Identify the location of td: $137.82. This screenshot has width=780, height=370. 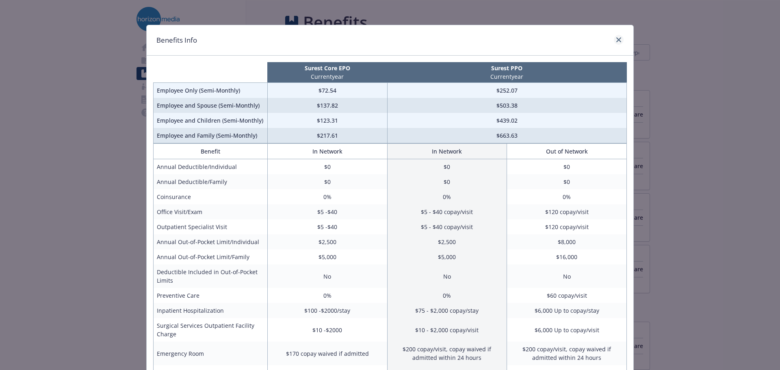
(327, 105).